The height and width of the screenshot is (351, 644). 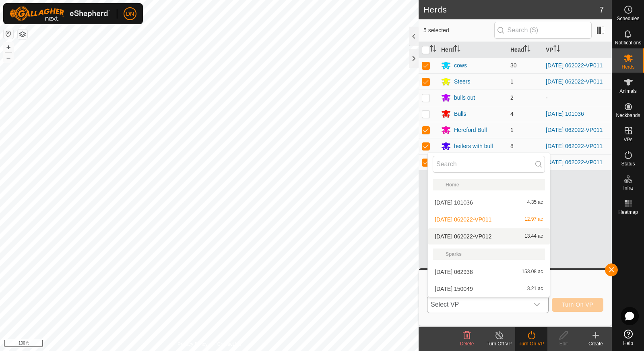 I want to click on span: 3.21 ac, so click(x=535, y=288).